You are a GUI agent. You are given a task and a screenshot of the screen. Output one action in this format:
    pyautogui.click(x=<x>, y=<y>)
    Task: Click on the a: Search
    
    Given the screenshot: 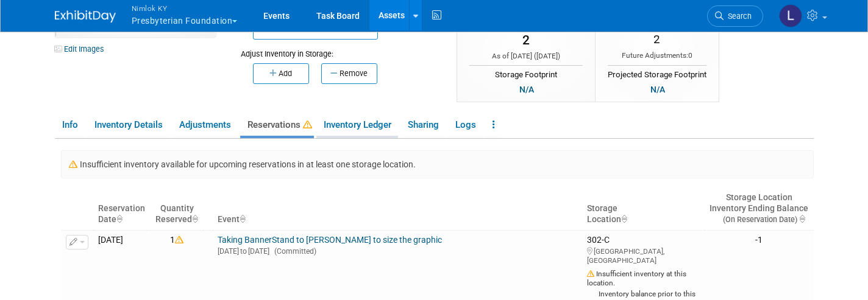 What is the action you would take?
    pyautogui.click(x=735, y=16)
    